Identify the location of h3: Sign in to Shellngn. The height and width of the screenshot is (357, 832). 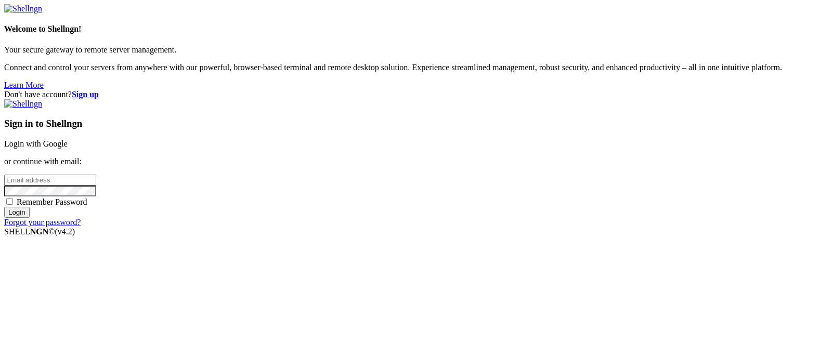
(416, 124).